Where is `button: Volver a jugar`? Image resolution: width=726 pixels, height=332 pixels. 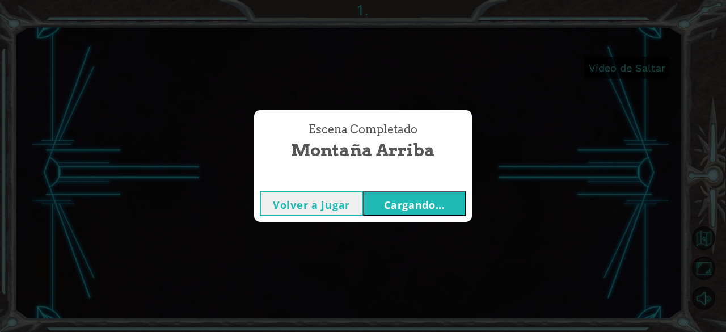 button: Volver a jugar is located at coordinates (311, 203).